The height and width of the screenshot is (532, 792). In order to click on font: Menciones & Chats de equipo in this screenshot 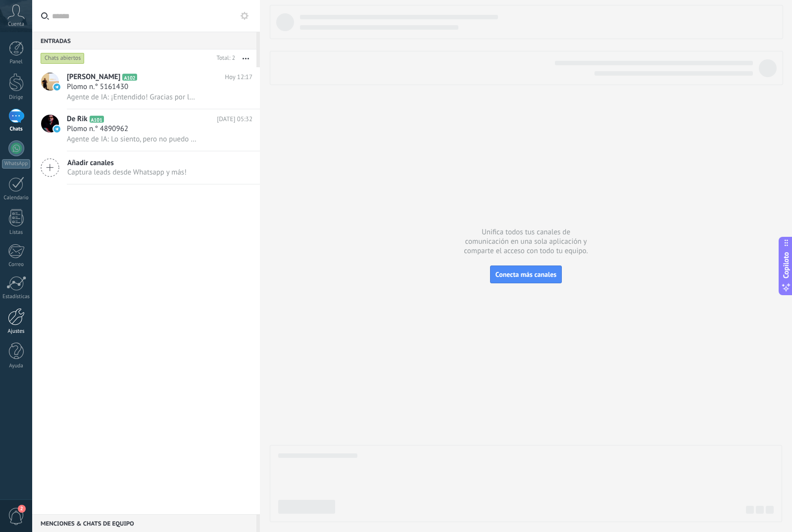, I will do `click(87, 524)`.